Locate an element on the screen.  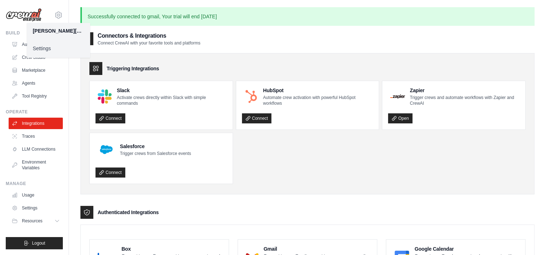
p: Trigger crews from Salesforce events is located at coordinates (155, 154).